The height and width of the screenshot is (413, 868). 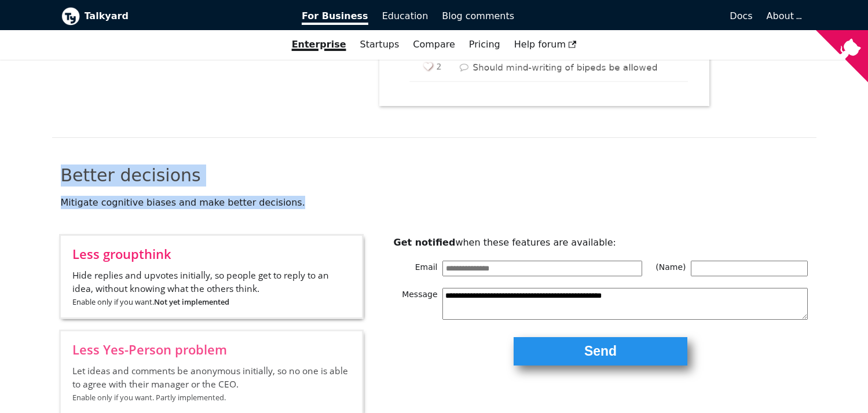 What do you see at coordinates (211, 289) in the screenshot?
I see `span: Hide replies and upvotes initially, so people get to reply to an idea, without knowing what the o...` at bounding box center [211, 289].